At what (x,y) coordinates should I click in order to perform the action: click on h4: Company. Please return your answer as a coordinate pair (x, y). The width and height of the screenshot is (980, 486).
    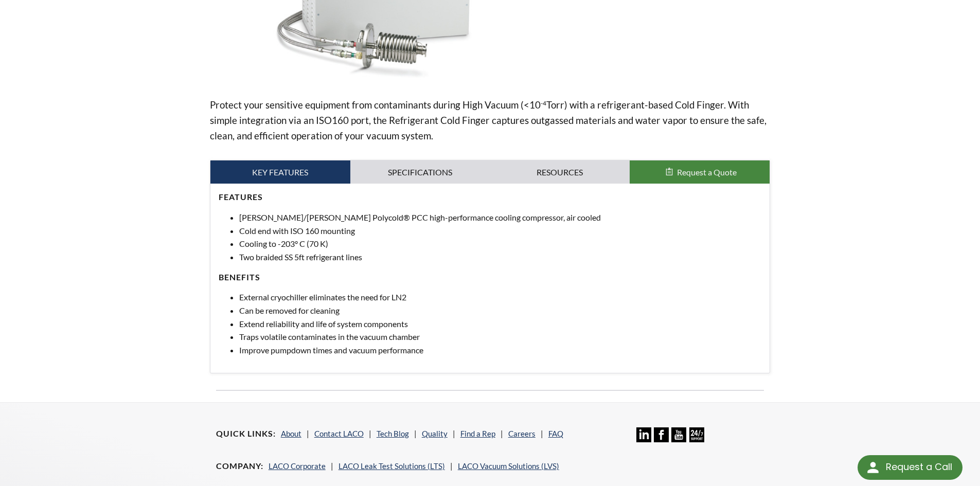
    Looking at the image, I should click on (239, 466).